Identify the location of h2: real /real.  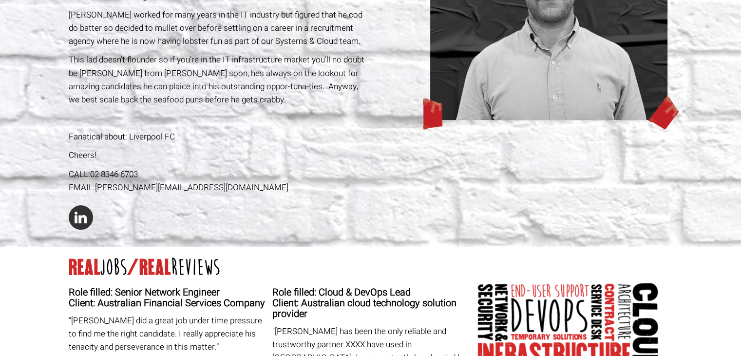
(371, 268).